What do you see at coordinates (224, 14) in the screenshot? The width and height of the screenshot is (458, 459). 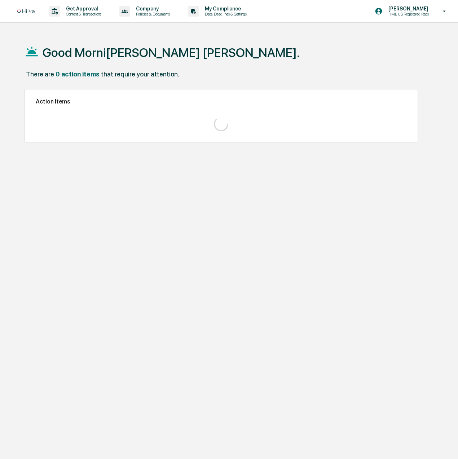 I see `p: Data, Deadlines & Settings` at bounding box center [224, 14].